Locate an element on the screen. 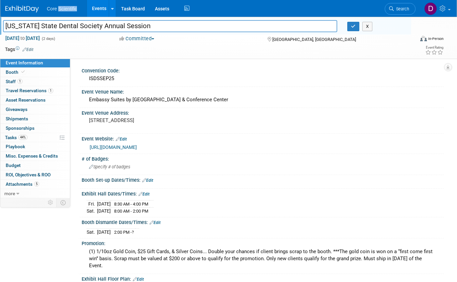  button: X is located at coordinates (368, 26).